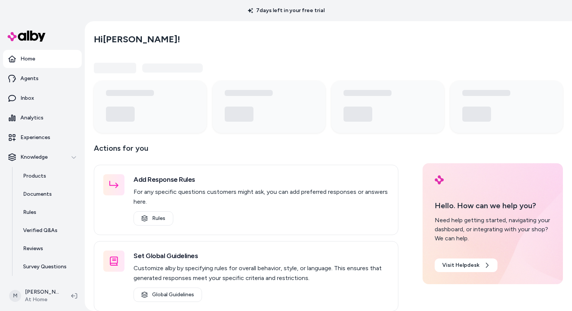 This screenshot has width=572, height=311. What do you see at coordinates (33, 249) in the screenshot?
I see `p: Reviews` at bounding box center [33, 249].